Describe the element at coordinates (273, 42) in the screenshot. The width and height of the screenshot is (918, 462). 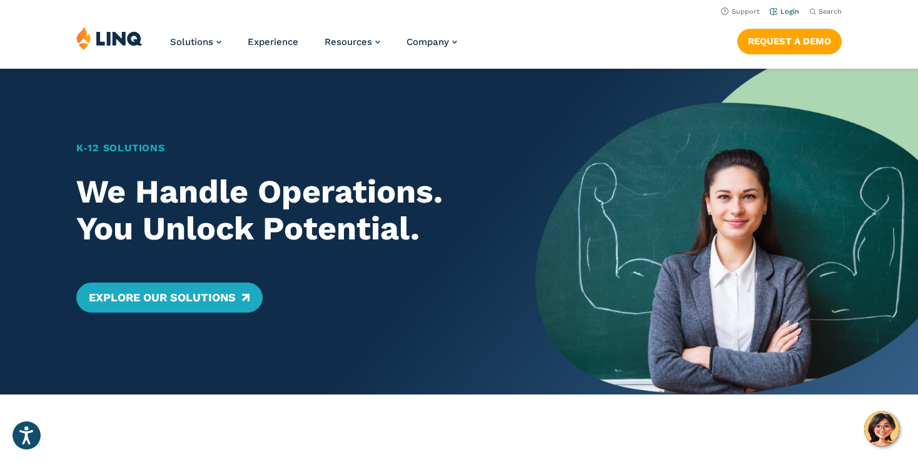
I see `a: Experience` at that location.